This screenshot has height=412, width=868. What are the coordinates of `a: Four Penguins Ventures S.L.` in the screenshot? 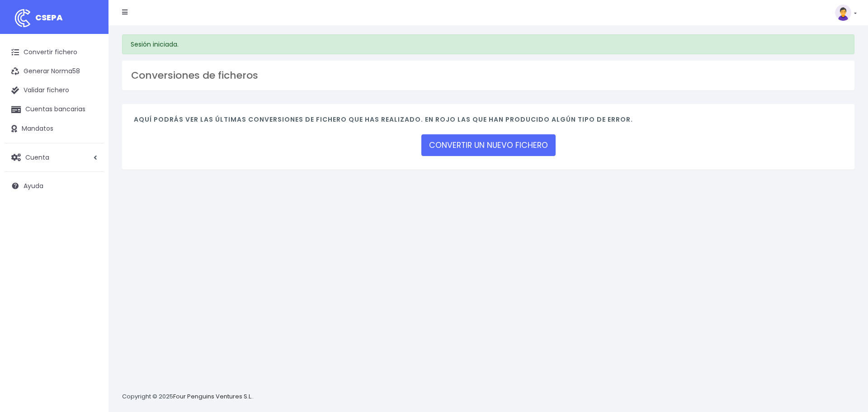 It's located at (213, 396).